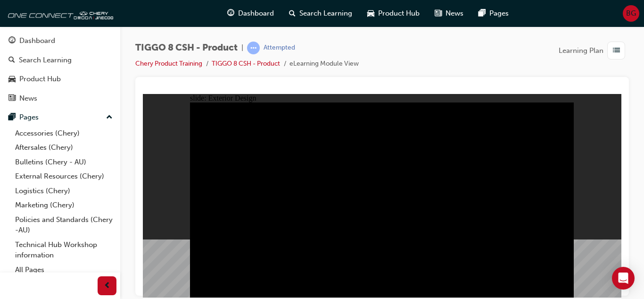  Describe the element at coordinates (29, 98) in the screenshot. I see `div: News` at that location.